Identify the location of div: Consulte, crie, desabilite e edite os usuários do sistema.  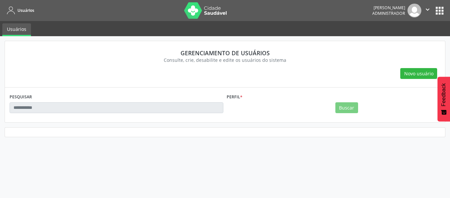
(225, 60).